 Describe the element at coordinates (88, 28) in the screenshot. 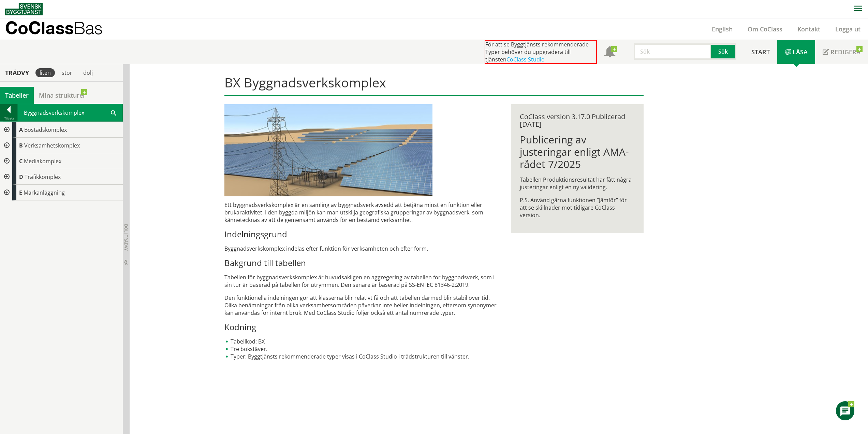

I see `span: Bas` at that location.